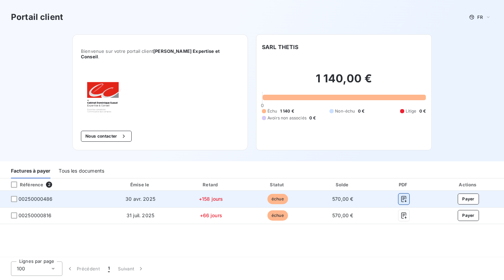  What do you see at coordinates (21, 268) in the screenshot?
I see `span: 100` at bounding box center [21, 268].